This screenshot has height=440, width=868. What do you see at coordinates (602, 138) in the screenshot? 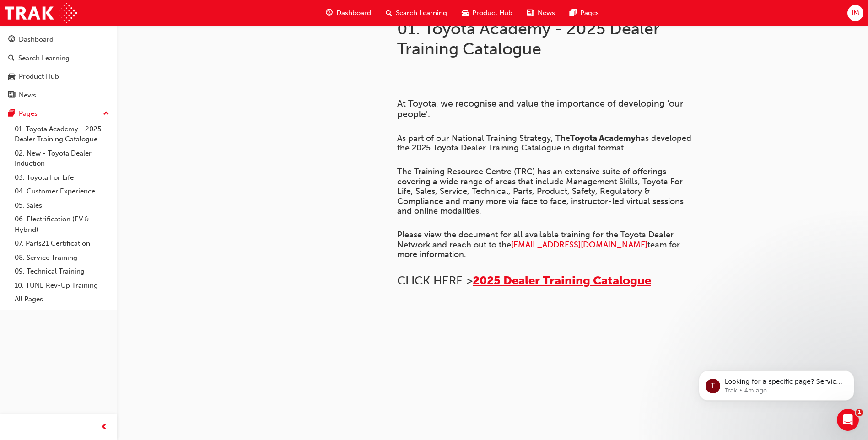
I see `span: Toyota Academy` at bounding box center [602, 138].